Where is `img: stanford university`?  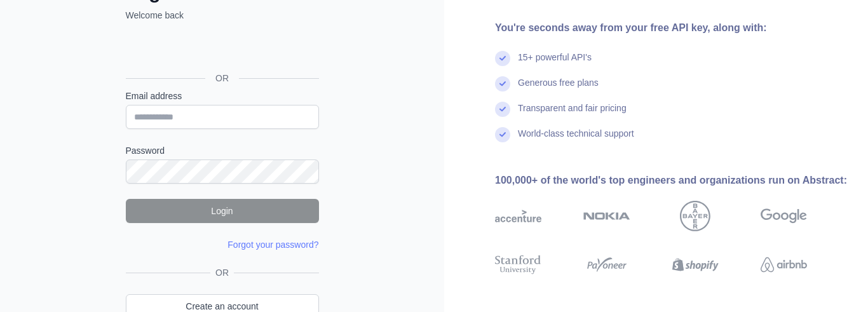 img: stanford university is located at coordinates (518, 265).